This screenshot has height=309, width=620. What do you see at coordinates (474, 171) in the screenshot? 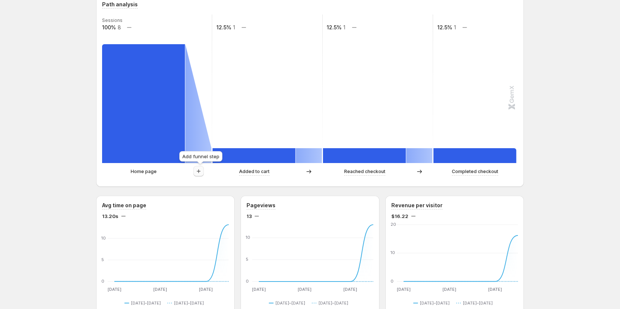
I see `p: Completed checkout` at bounding box center [474, 171].